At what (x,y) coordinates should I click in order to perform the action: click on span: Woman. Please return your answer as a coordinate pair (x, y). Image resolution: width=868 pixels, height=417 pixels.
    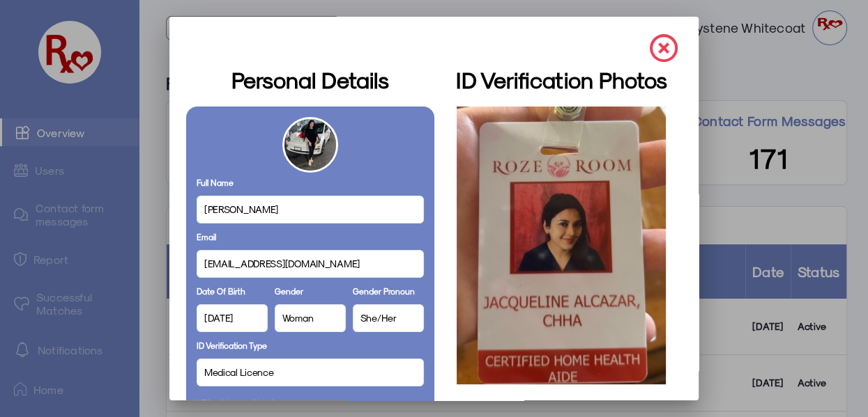
    Looking at the image, I should click on (298, 318).